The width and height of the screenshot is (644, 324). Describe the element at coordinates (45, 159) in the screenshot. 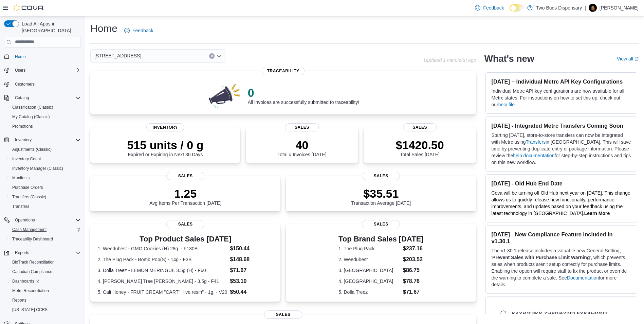

I see `button: Inventory Count` at that location.